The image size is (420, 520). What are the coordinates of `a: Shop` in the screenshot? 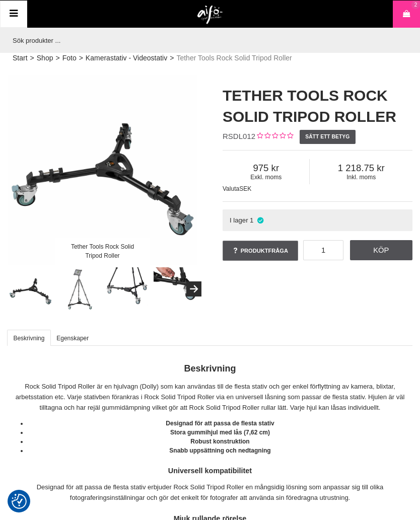 It's located at (45, 58).